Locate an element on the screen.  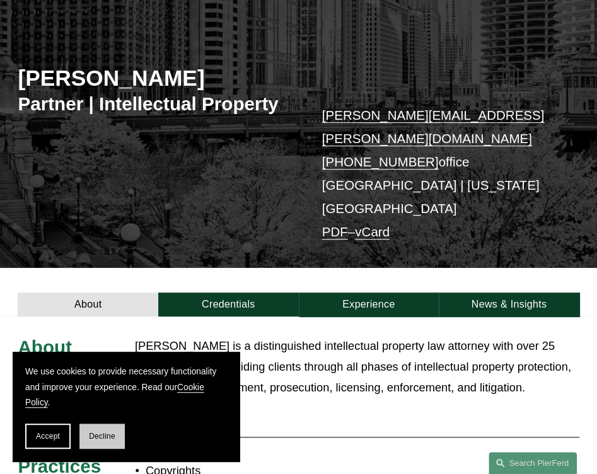
a: PDF is located at coordinates (335, 231).